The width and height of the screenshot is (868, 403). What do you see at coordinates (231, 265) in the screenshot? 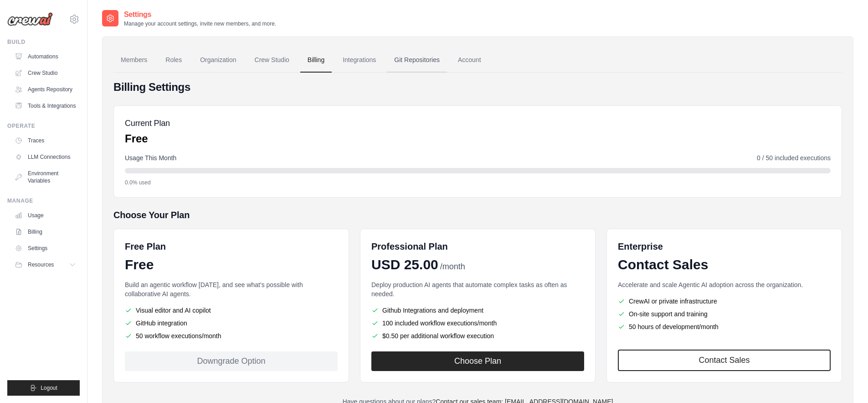
I see `div: Free` at bounding box center [231, 265].